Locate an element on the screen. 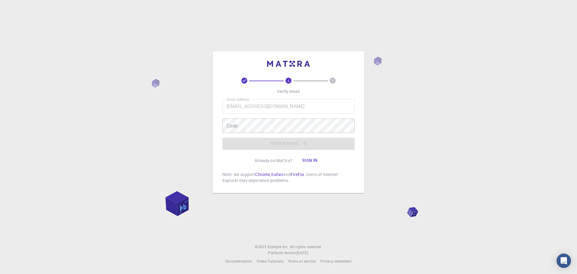 The height and width of the screenshot is (274, 577). p: Already on Mat3ra? is located at coordinates (274, 160).